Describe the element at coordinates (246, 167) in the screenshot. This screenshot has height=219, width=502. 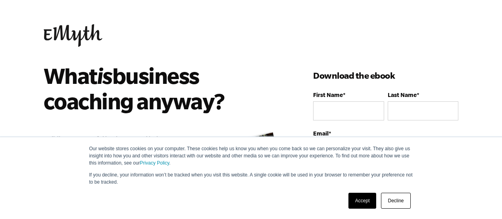
I see `img: emyth-business-coaching-free-ebook` at that location.